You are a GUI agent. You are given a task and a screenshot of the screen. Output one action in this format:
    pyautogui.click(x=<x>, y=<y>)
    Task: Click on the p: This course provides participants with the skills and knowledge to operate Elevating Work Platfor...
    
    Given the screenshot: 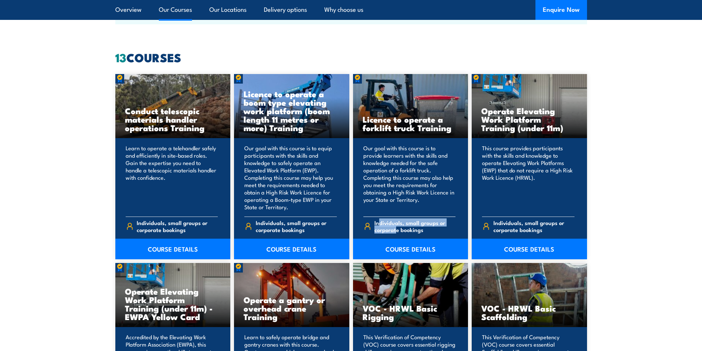 What is the action you would take?
    pyautogui.click(x=528, y=178)
    